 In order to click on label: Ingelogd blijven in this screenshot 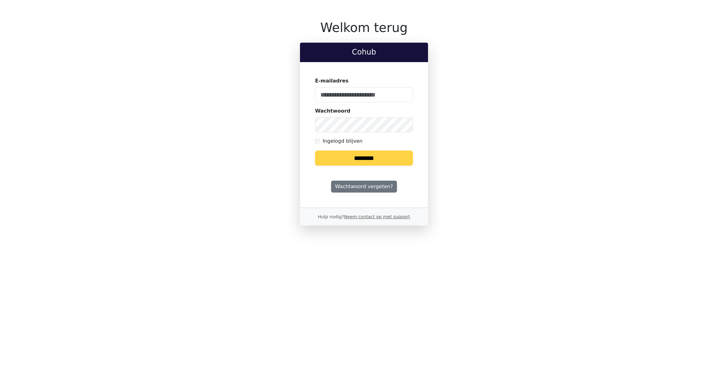, I will do `click(343, 141)`.